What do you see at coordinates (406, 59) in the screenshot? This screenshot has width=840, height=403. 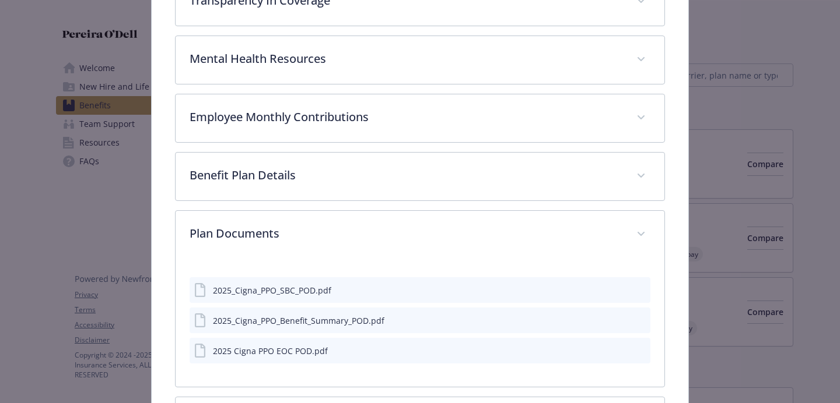 I see `p: Mental Health Resources` at bounding box center [406, 59].